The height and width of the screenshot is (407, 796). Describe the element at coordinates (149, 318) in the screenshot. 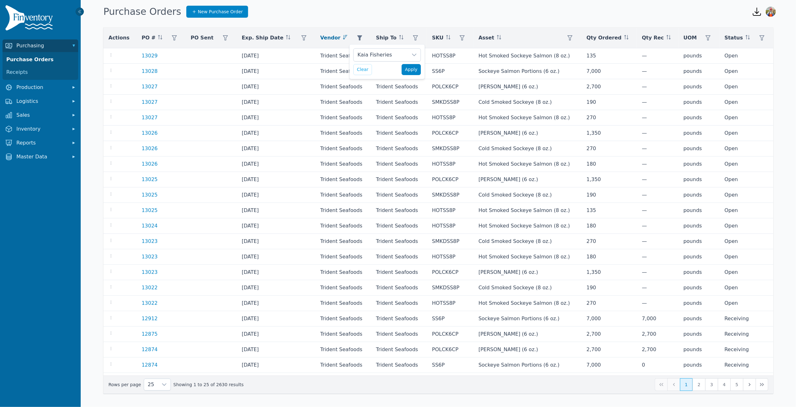

I see `a: 12912` at that location.